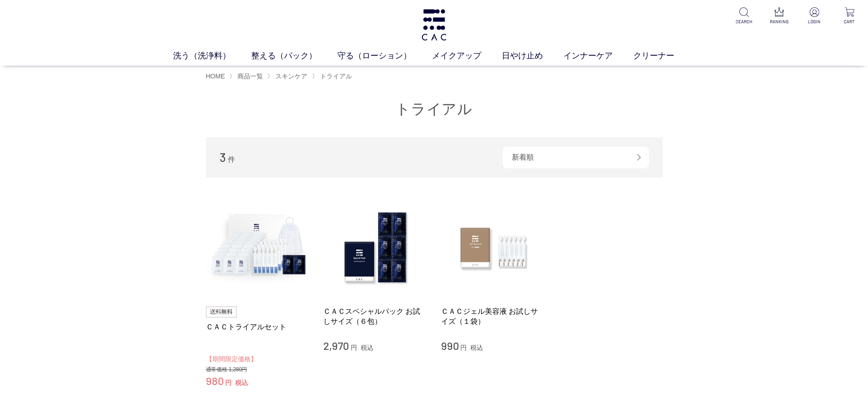  I want to click on a: HOME, so click(216, 76).